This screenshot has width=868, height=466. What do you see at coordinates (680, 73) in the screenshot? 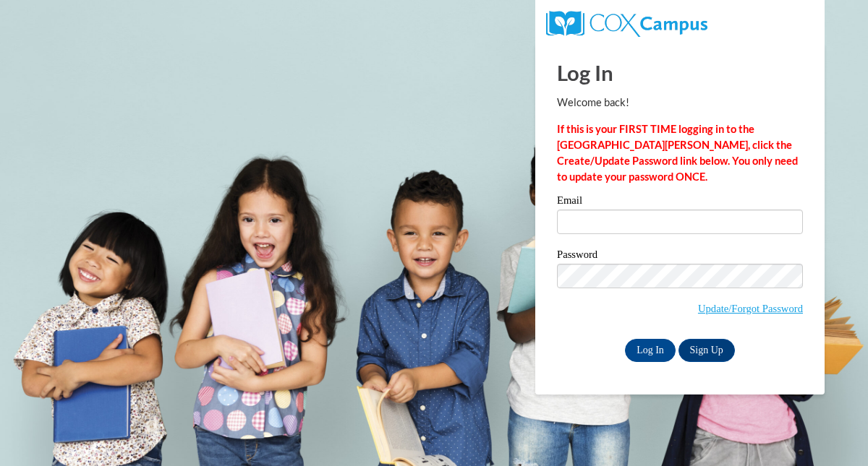
I see `h1: Log In` at bounding box center [680, 73].